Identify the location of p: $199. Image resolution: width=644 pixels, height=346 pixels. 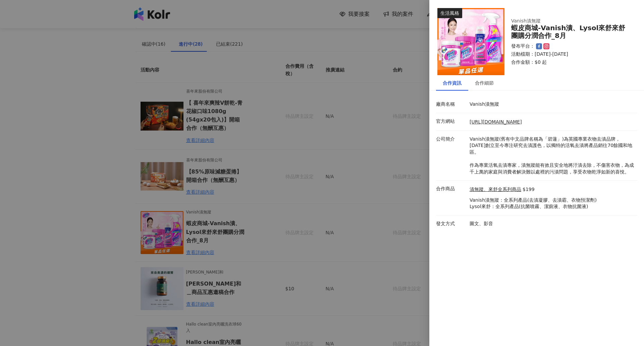
(528, 190).